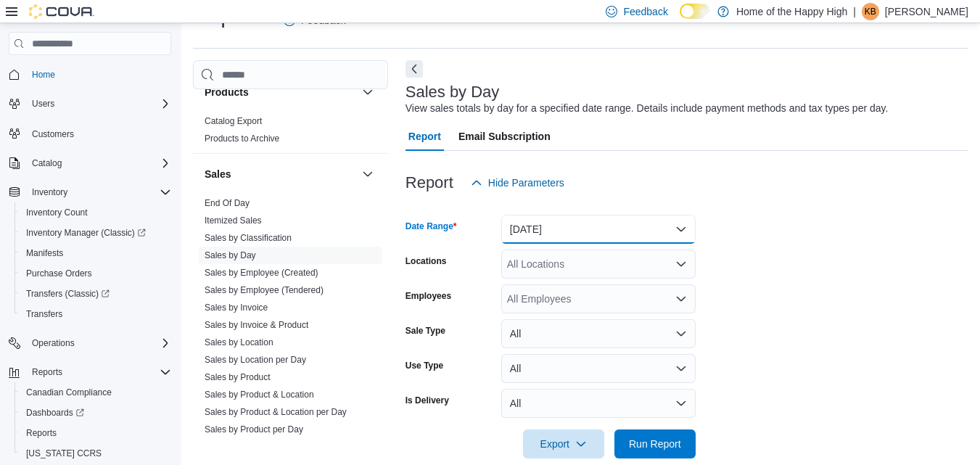 The image size is (980, 465). Describe the element at coordinates (414, 69) in the screenshot. I see `button: Next` at that location.